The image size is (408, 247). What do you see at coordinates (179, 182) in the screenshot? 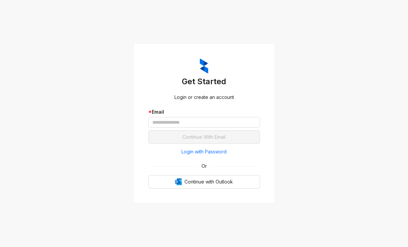
I see `img: Outlook` at bounding box center [179, 182].